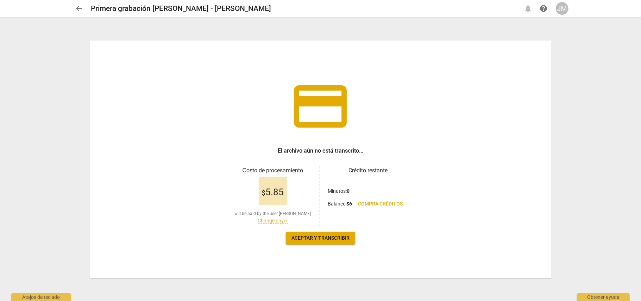 The height and width of the screenshot is (301, 641). I want to click on span: Compra créditos, so click(381, 204).